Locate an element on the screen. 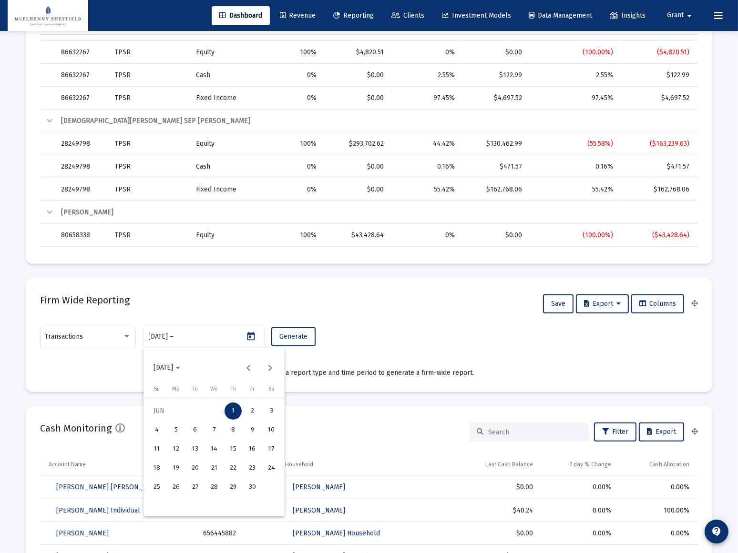 The height and width of the screenshot is (553, 738). button: 2023-06-29 is located at coordinates (233, 488).